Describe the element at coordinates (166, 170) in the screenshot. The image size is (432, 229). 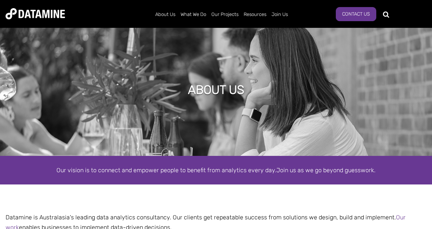
I see `span: Our vision is to connect and empower people to benefit from analytics every day.` at that location.